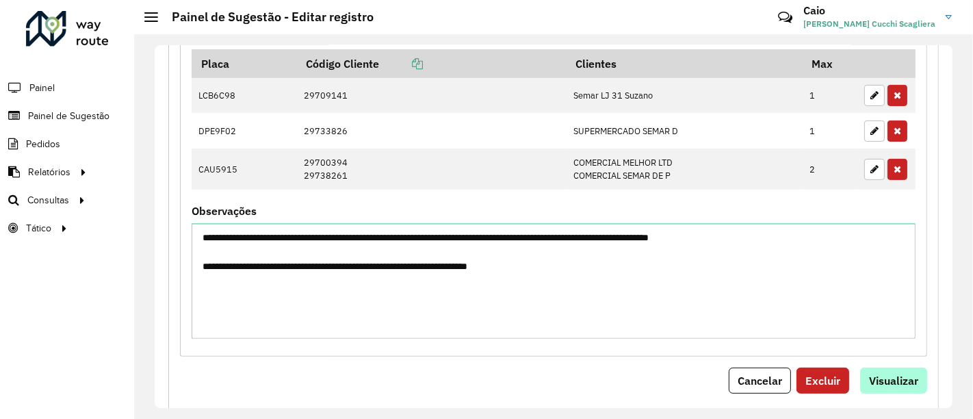  I want to click on td: COMERCIAL MELHOR LTD COMERCIAL SEMAR DE P, so click(684, 168).